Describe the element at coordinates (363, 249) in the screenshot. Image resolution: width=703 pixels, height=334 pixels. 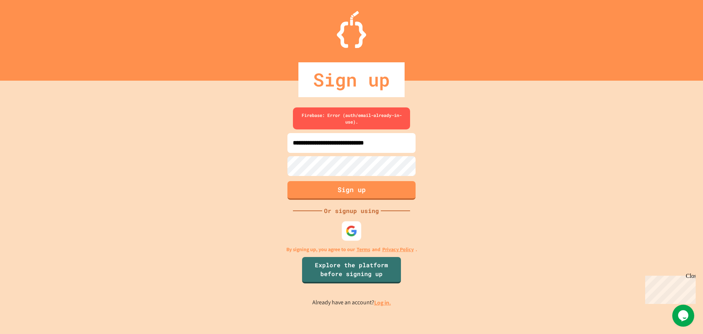
I see `a: Terms` at that location.